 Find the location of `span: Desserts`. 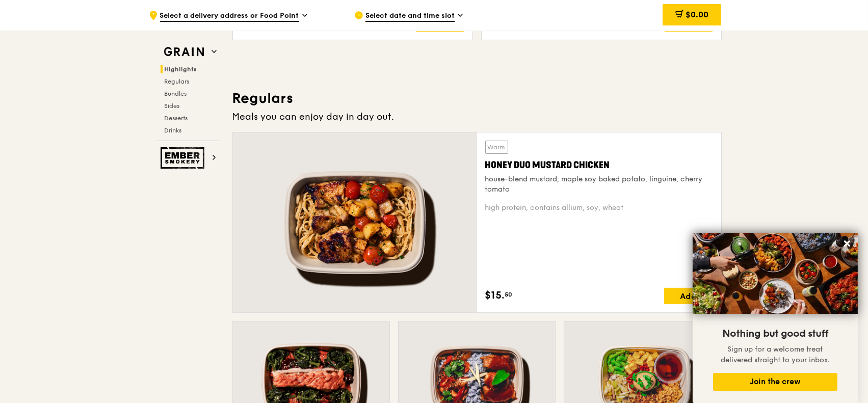

span: Desserts is located at coordinates (177, 118).